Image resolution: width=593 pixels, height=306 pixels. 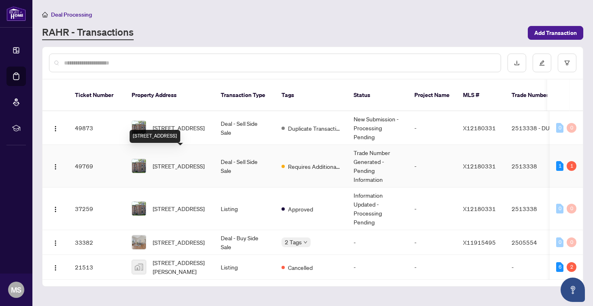 I want to click on td: 49873, so click(x=97, y=128).